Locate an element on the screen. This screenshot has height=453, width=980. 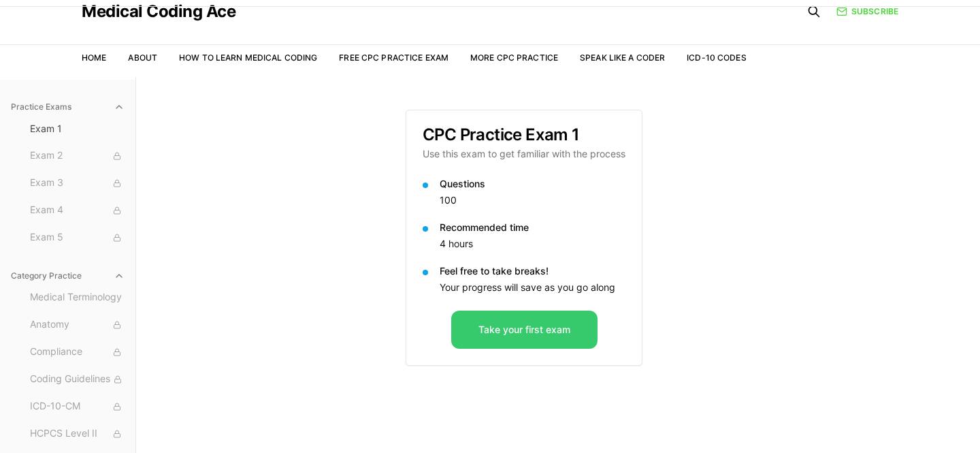
p: Use this exam to get familiar with the process is located at coordinates (524, 154).